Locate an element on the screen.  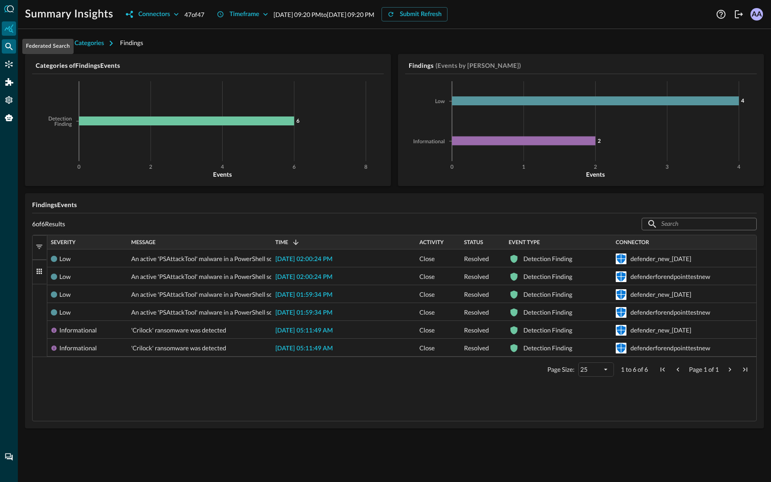
span: Time is located at coordinates (282, 242).